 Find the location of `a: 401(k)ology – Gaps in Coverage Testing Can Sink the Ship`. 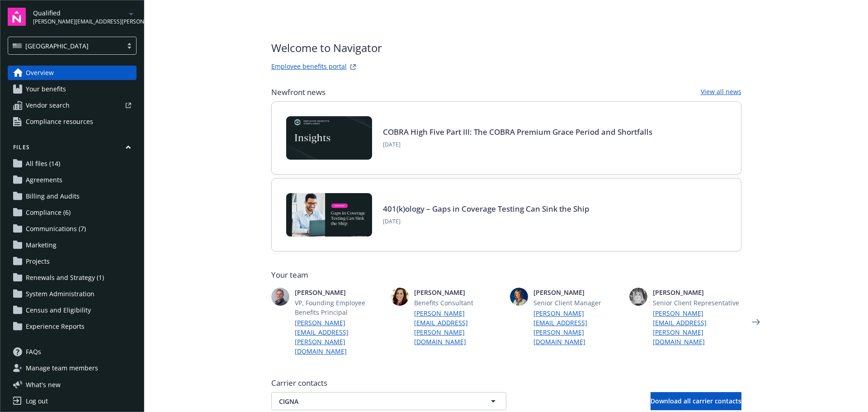

a: 401(k)ology – Gaps in Coverage Testing Can Sink the Ship is located at coordinates (486, 209).